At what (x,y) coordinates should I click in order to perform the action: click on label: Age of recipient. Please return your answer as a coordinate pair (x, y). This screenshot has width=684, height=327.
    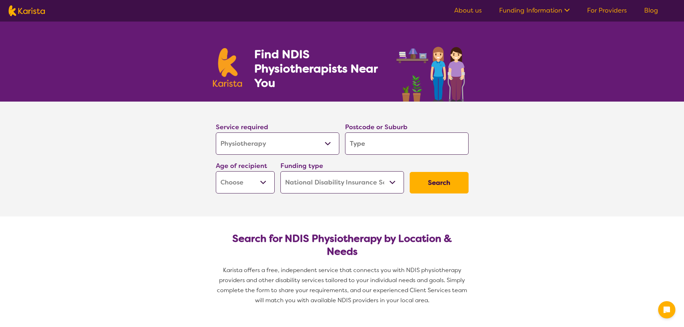
    Looking at the image, I should click on (241, 166).